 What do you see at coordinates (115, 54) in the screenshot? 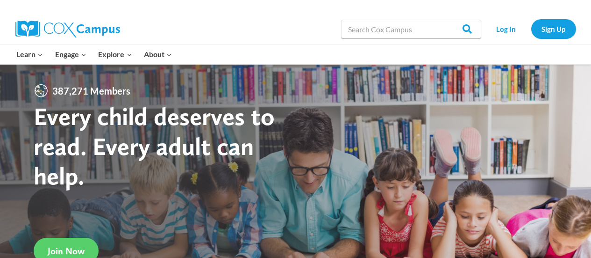
I see `span: Explore` at bounding box center [115, 54].